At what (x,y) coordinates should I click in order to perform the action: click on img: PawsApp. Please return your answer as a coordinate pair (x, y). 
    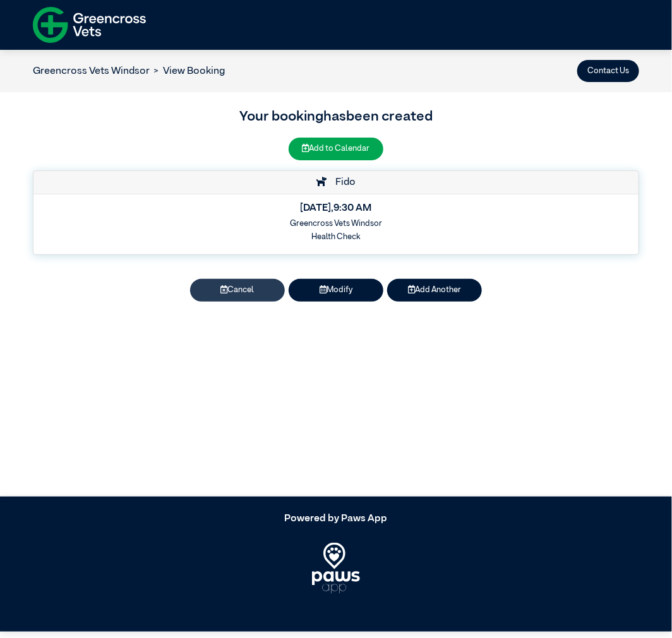
    Looking at the image, I should click on (336, 568).